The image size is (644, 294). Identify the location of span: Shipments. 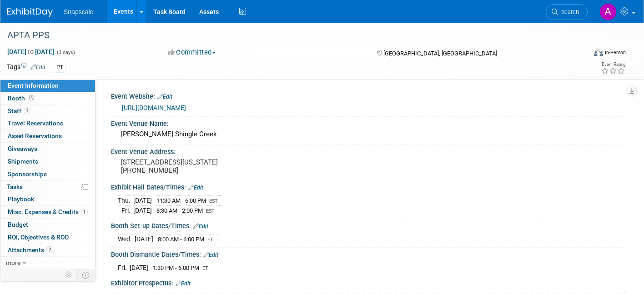
(23, 161).